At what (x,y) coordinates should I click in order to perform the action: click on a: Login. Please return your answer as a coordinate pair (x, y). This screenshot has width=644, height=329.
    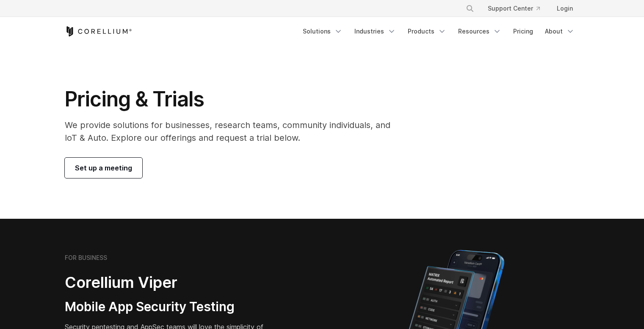
    Looking at the image, I should click on (565, 9).